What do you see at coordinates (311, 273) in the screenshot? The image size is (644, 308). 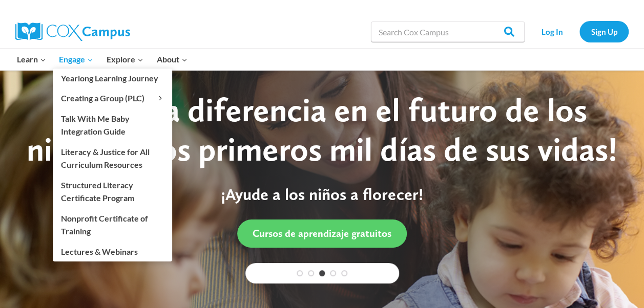 I see `a: 2` at bounding box center [311, 273].